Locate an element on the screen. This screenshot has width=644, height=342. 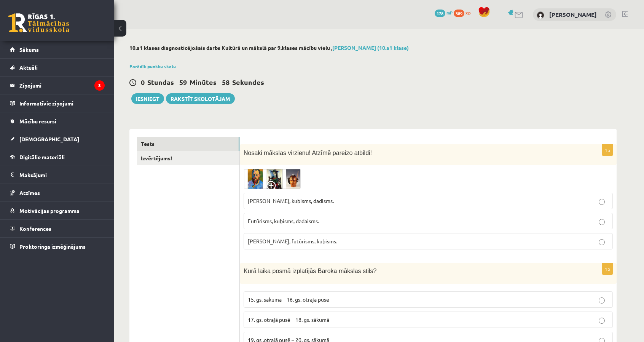
span: Nosaki mākslas virzienu! Atzīmē pareizo atbildi! is located at coordinates (307, 153).